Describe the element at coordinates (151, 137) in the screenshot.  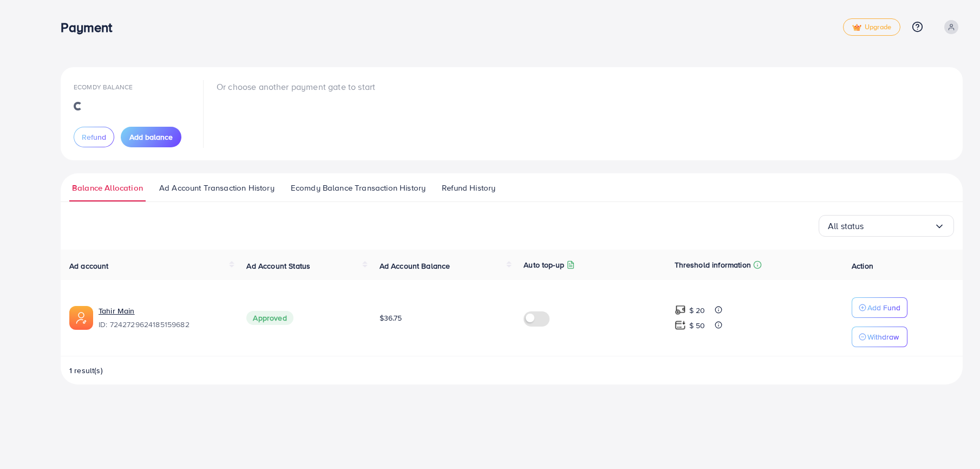
I see `span: Add balance` at that location.